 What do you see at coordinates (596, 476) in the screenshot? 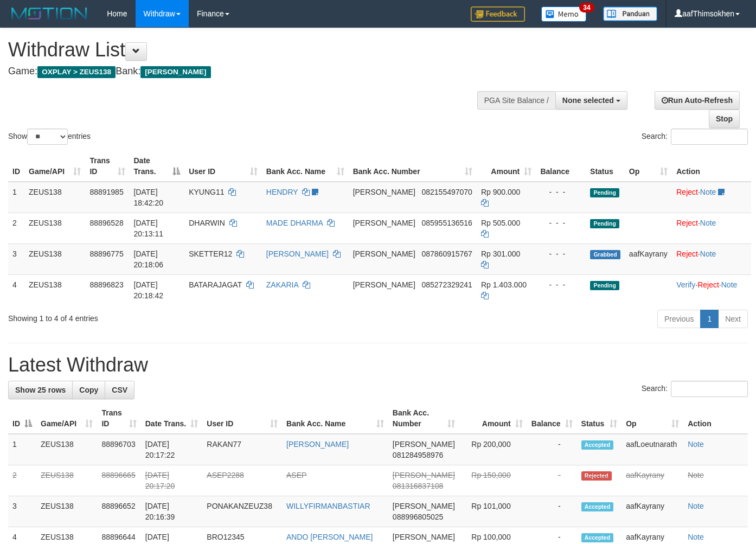
I see `span: Rejected` at bounding box center [596, 476].